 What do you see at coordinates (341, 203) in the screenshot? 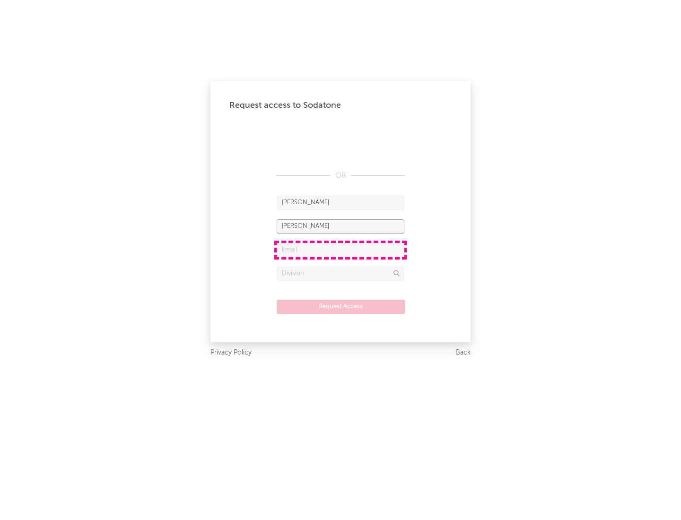
I see `input: First Name` at bounding box center [341, 203].